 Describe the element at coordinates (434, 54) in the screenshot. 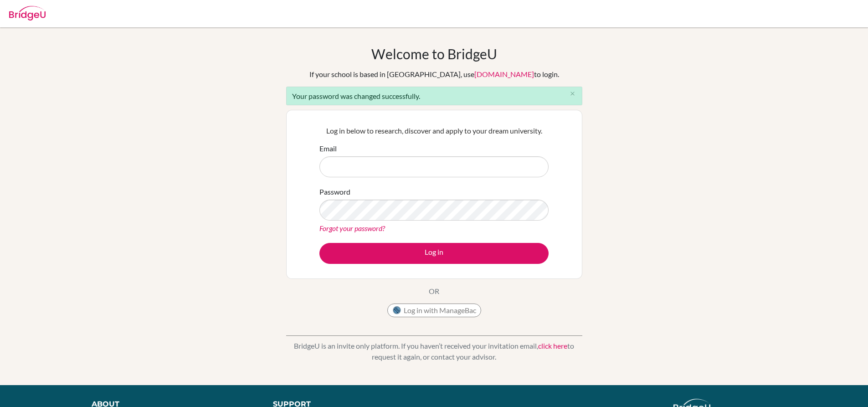

I see `h1: Welcome to BridgeU` at that location.